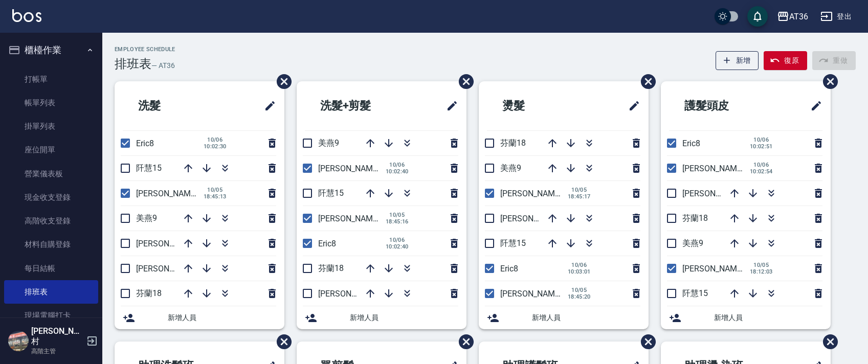  Describe the element at coordinates (170, 106) in the screenshot. I see `h2: 洗髮` at that location.